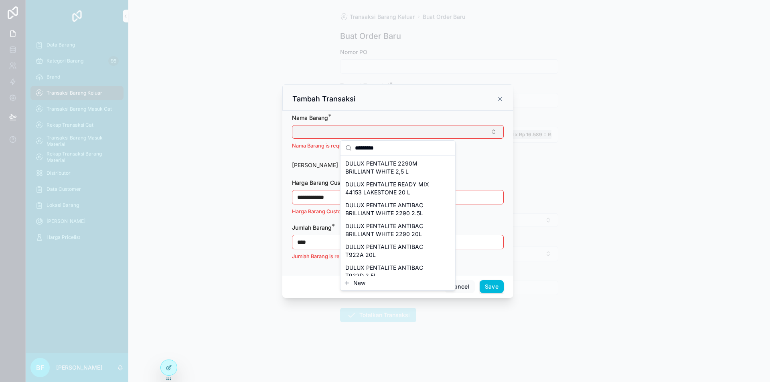 Image resolution: width=770 pixels, height=382 pixels. Describe the element at coordinates (359, 283) in the screenshot. I see `span: New` at that location.